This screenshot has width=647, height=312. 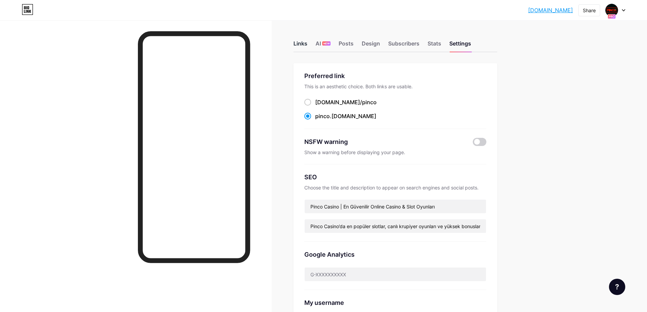 What do you see at coordinates (383, 142) in the screenshot?
I see `div: NSFW warning` at bounding box center [383, 142].